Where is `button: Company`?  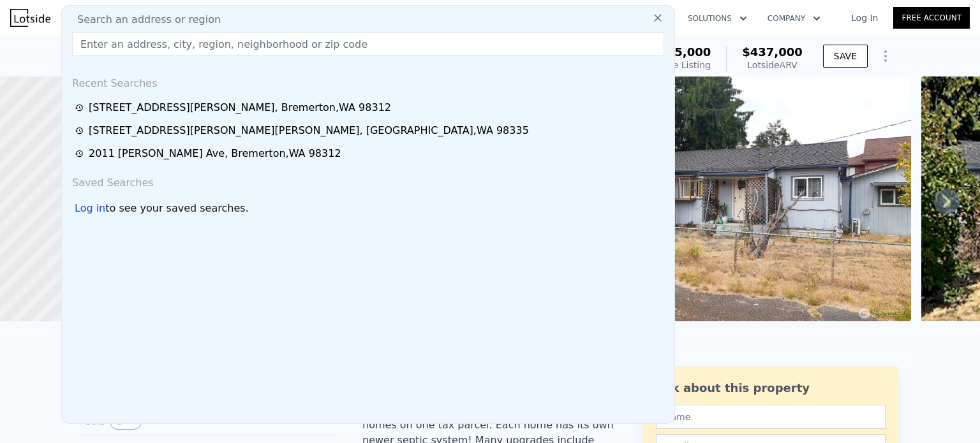
button: Company is located at coordinates (793, 19).